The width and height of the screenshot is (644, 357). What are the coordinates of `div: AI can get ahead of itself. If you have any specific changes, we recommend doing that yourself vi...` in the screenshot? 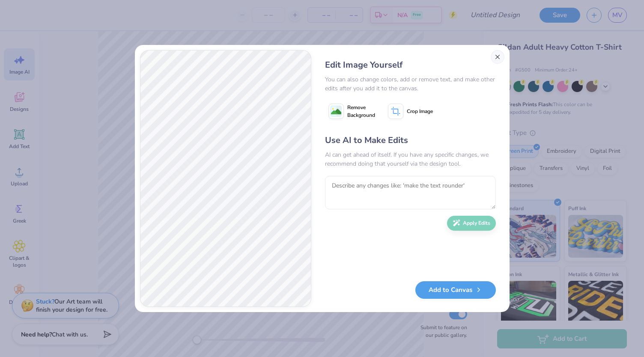 It's located at (410, 159).